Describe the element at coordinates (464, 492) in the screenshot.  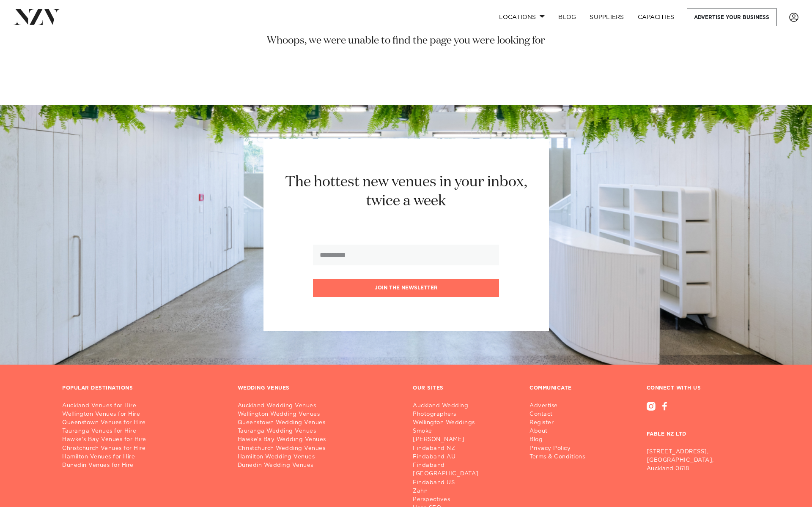
I see `a: Zahn` at that location.